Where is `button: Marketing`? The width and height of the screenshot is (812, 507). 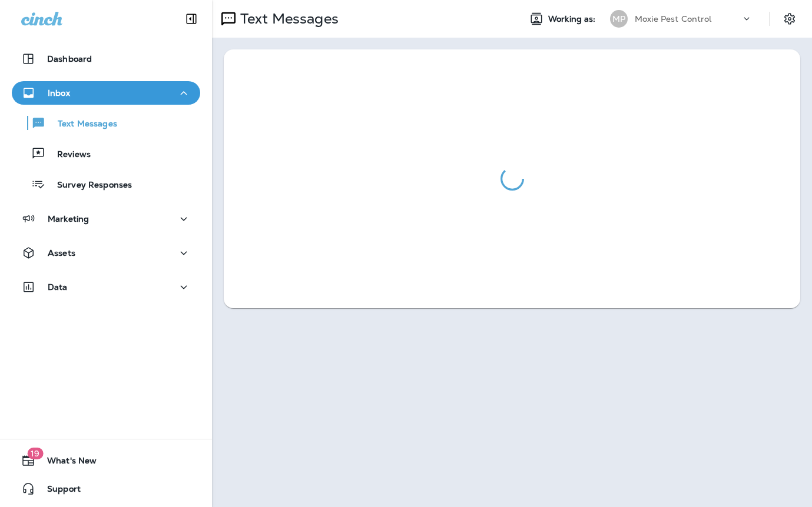 button: Marketing is located at coordinates (106, 219).